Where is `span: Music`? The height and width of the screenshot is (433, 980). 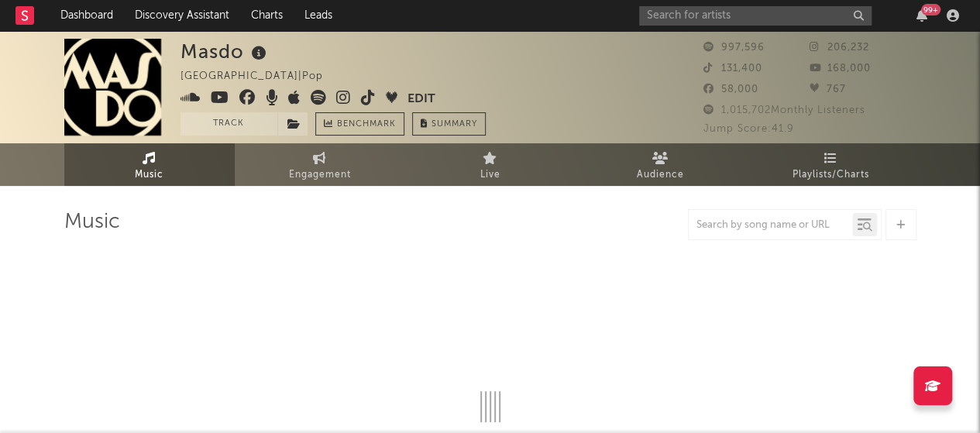
span: Music is located at coordinates (148, 175).